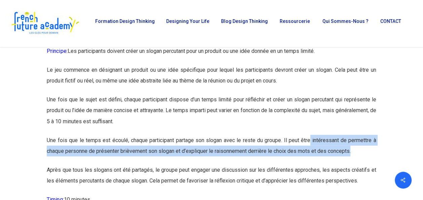  What do you see at coordinates (244, 21) in the screenshot?
I see `span: Blog Design Thinking` at bounding box center [244, 21].